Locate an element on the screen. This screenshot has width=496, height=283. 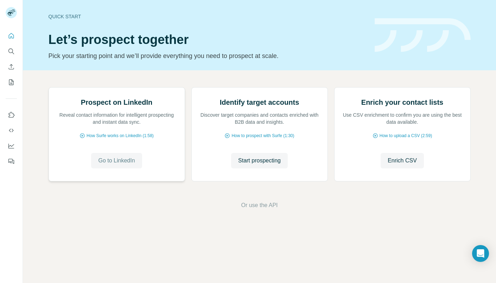
h2: Identify target accounts is located at coordinates (259, 102).